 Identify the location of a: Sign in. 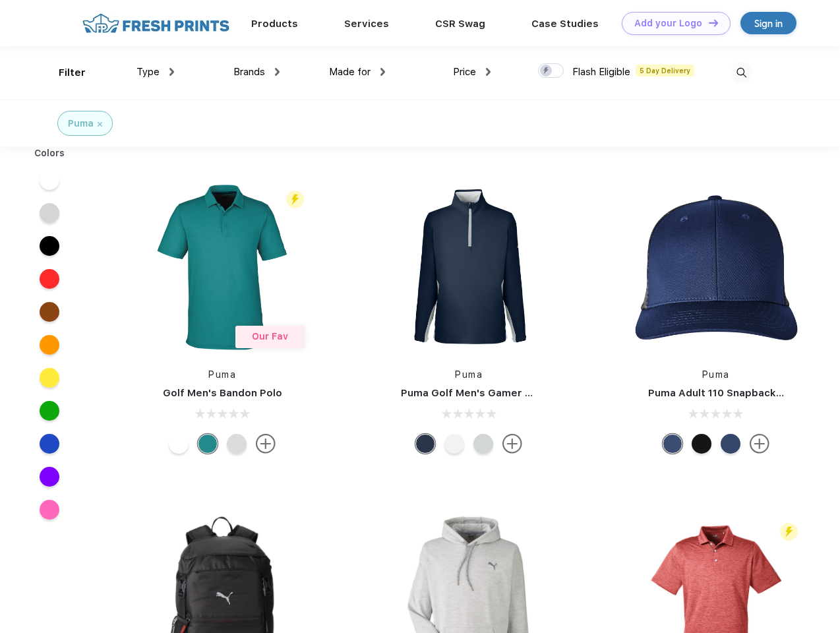
(768, 23).